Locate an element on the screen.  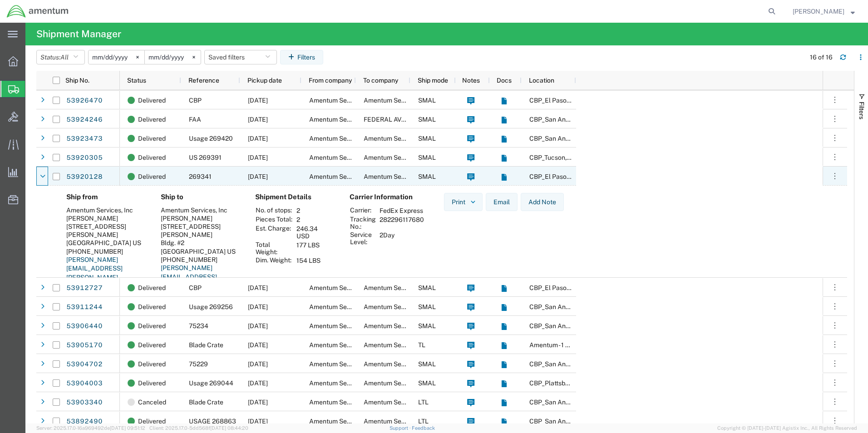
span: Filters is located at coordinates (862, 110).